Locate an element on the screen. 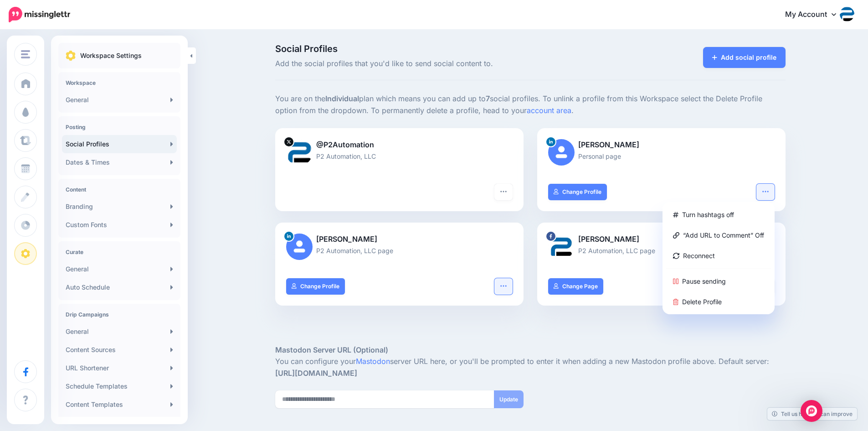  a: Reconnect is located at coordinates (718, 255).